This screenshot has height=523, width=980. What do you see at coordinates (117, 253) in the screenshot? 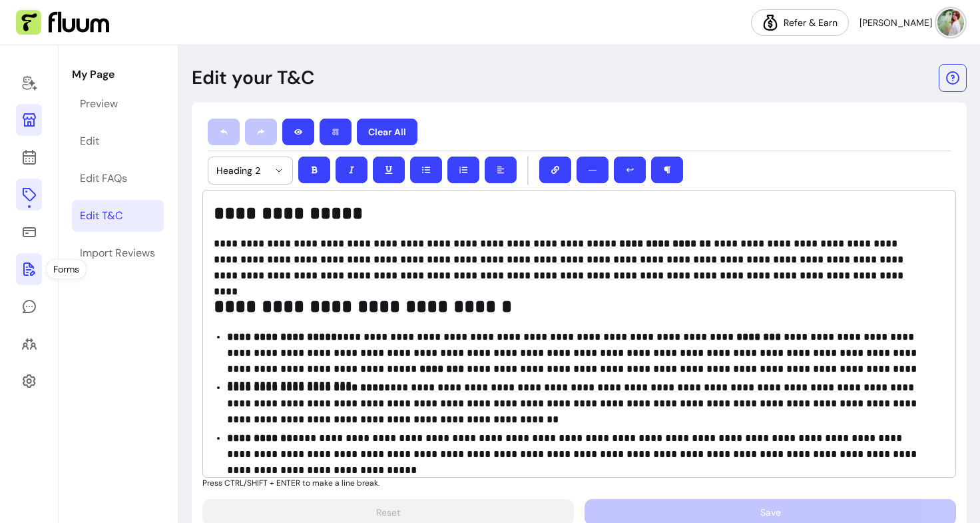
I see `div: Import Reviews` at bounding box center [117, 253].